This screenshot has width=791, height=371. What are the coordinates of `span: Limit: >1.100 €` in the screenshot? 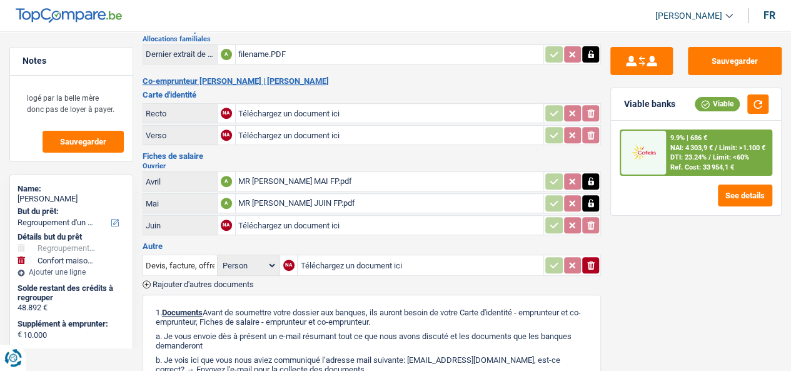 It's located at (741, 148).